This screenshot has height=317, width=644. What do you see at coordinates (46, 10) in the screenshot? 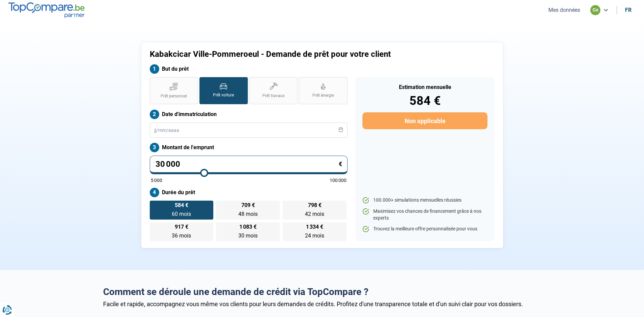
I see `img: TopCompare.be` at bounding box center [46, 10].